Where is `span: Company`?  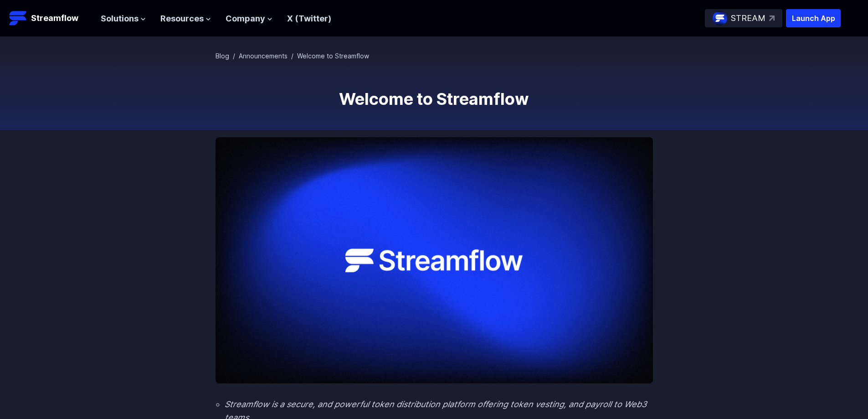 span: Company is located at coordinates (245, 18).